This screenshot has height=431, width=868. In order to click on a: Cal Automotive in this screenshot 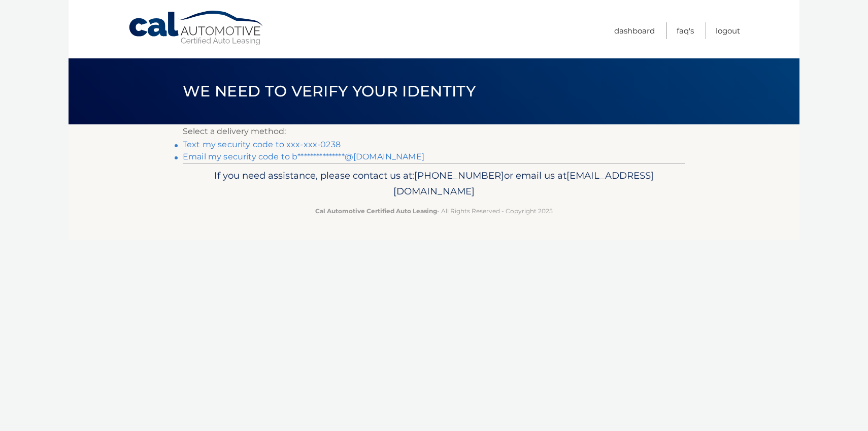, I will do `click(197, 28)`.